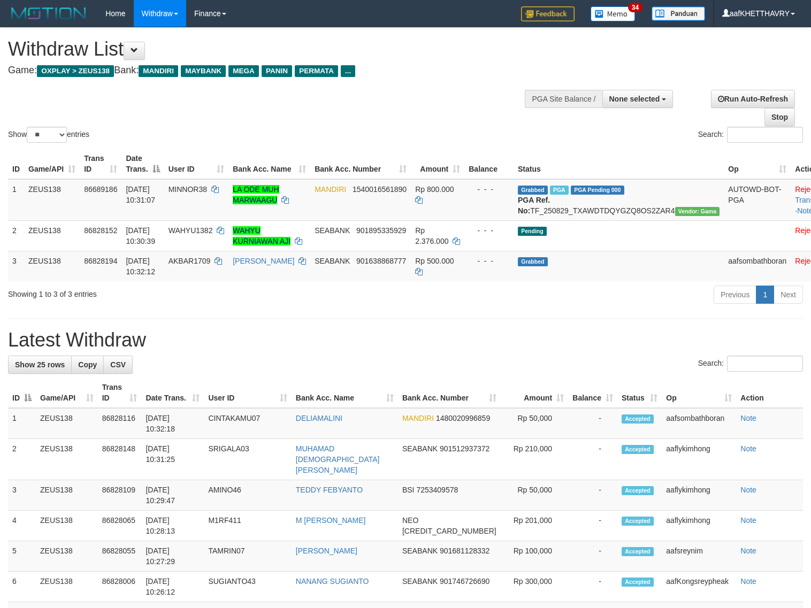 The width and height of the screenshot is (811, 608). What do you see at coordinates (405, 340) in the screenshot?
I see `h1: Latest Withdraw` at bounding box center [405, 340].